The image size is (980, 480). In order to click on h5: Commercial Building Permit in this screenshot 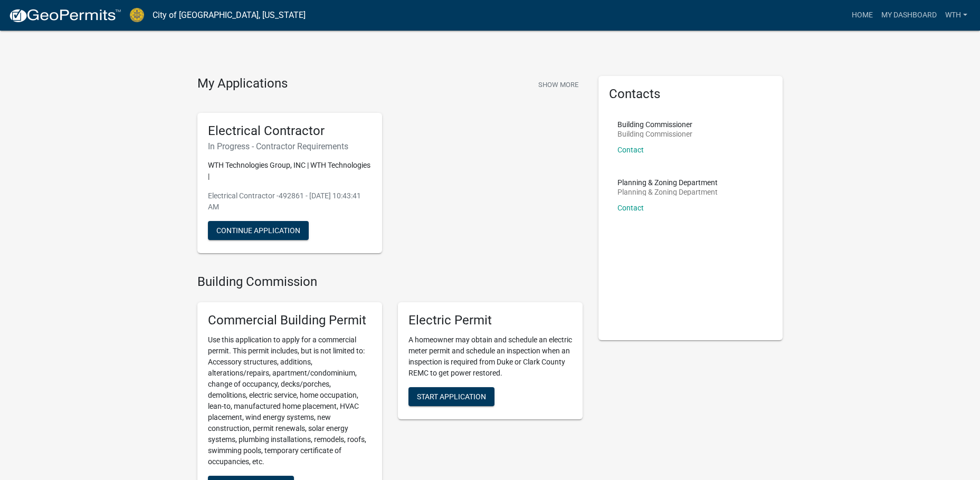, I will do `click(290, 320)`.